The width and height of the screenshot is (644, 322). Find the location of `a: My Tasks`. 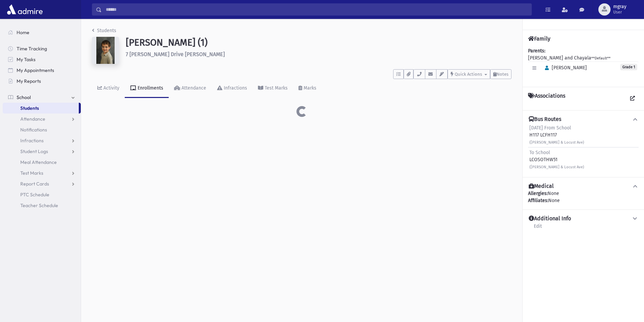

a: My Tasks is located at coordinates (42, 59).